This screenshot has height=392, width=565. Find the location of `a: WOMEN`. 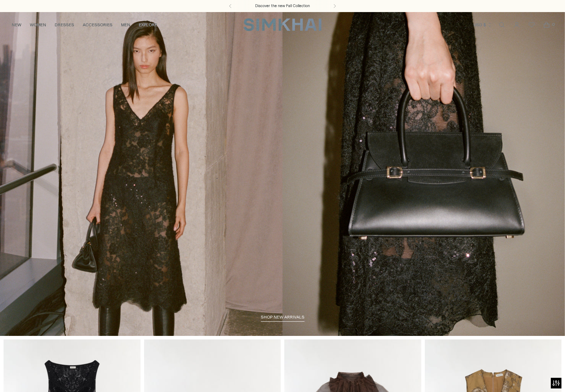

a: WOMEN is located at coordinates (38, 25).